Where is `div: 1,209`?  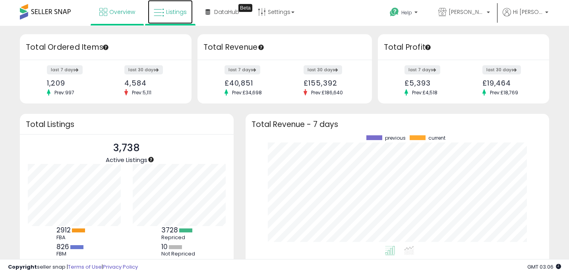
div: 1,209 is located at coordinates (73, 83).